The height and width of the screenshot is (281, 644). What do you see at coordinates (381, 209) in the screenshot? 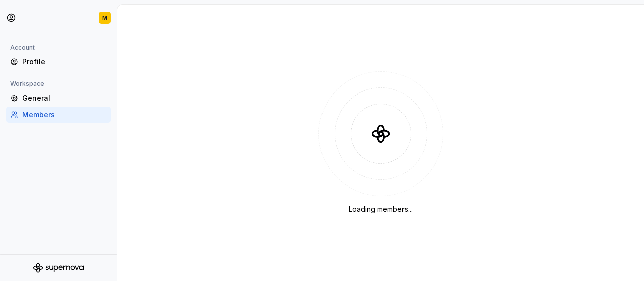
I see `div: Loading members...` at bounding box center [381, 209].